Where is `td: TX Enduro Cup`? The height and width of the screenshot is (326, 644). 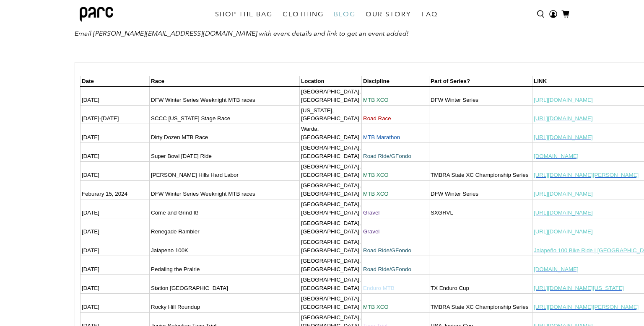 td: TX Enduro Cup is located at coordinates (481, 284).